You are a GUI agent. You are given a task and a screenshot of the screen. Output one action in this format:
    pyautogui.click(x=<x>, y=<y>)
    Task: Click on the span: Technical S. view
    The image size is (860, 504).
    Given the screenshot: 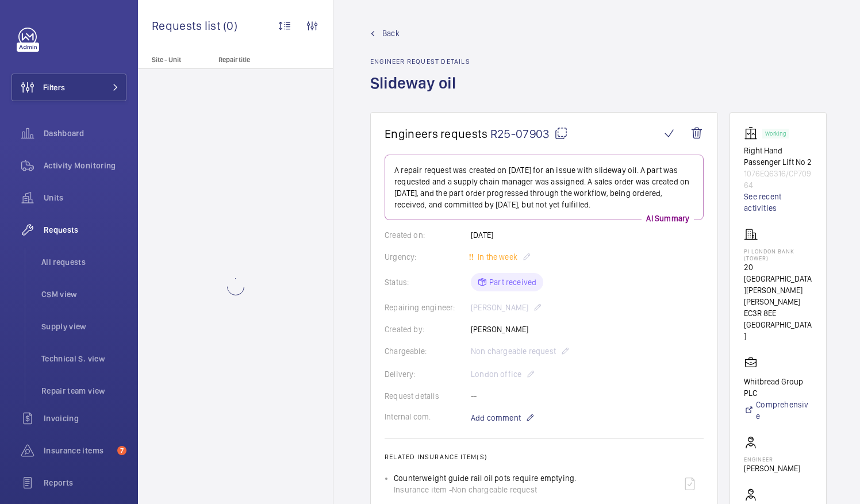 What is the action you would take?
    pyautogui.click(x=84, y=358)
    